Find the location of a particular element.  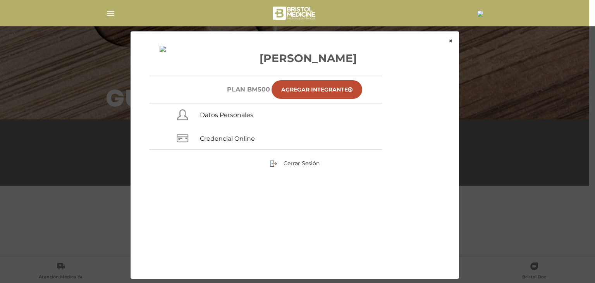

a: Credencial Online is located at coordinates (227, 138).